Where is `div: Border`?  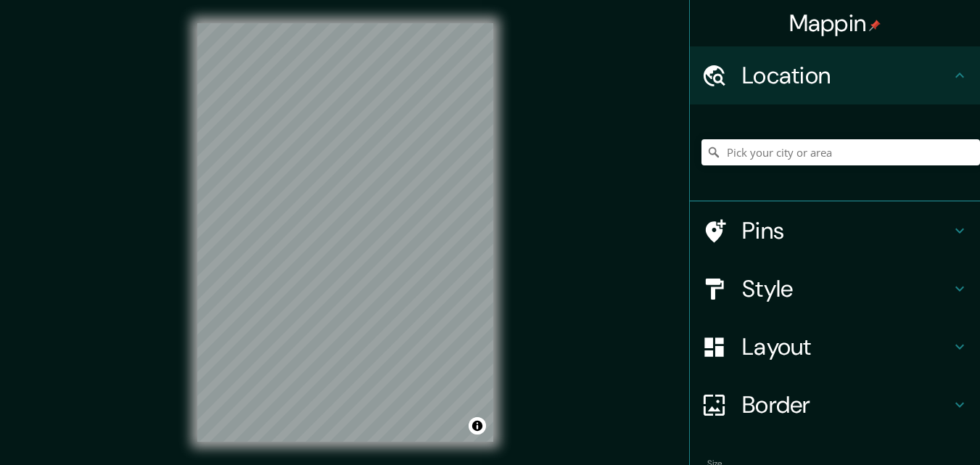
div: Border is located at coordinates (835, 405).